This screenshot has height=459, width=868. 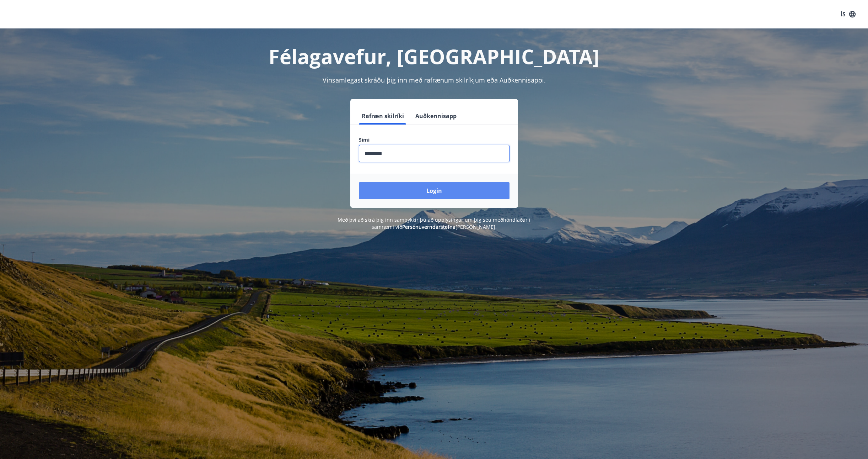 What do you see at coordinates (434, 80) in the screenshot?
I see `span: Vinsamlegast skráðu þig inn með rafrænum skilríkjum eða Auðkennisappi.` at bounding box center [434, 80].